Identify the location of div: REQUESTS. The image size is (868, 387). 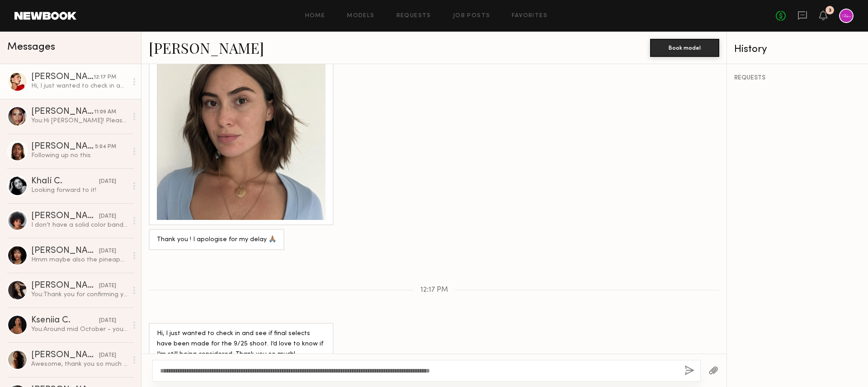
(797, 79).